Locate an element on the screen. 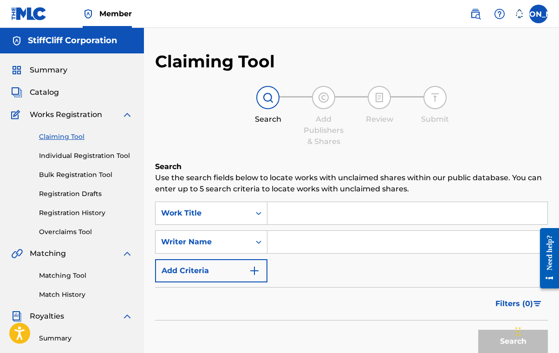  span: Summary is located at coordinates (48, 70).